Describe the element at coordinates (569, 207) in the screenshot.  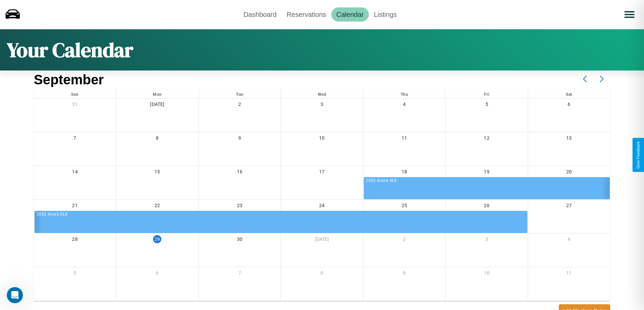
I see `div: 27` at that location.